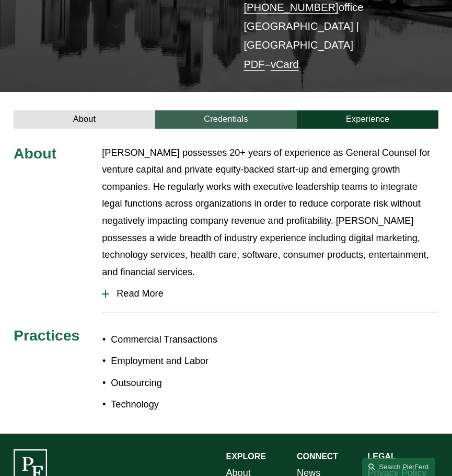 This screenshot has width=452, height=476. I want to click on a: Experience, so click(367, 119).